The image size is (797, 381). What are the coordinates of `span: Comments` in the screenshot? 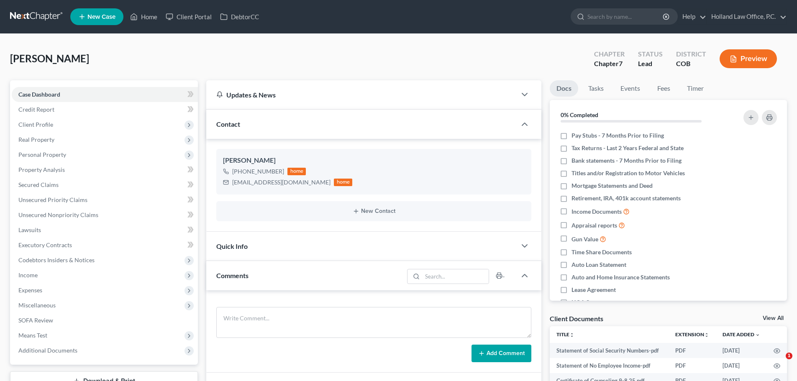 It's located at (232, 275).